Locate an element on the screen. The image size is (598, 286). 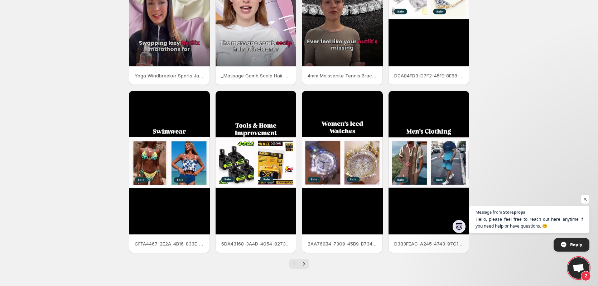
span: 2 is located at coordinates (586, 276).